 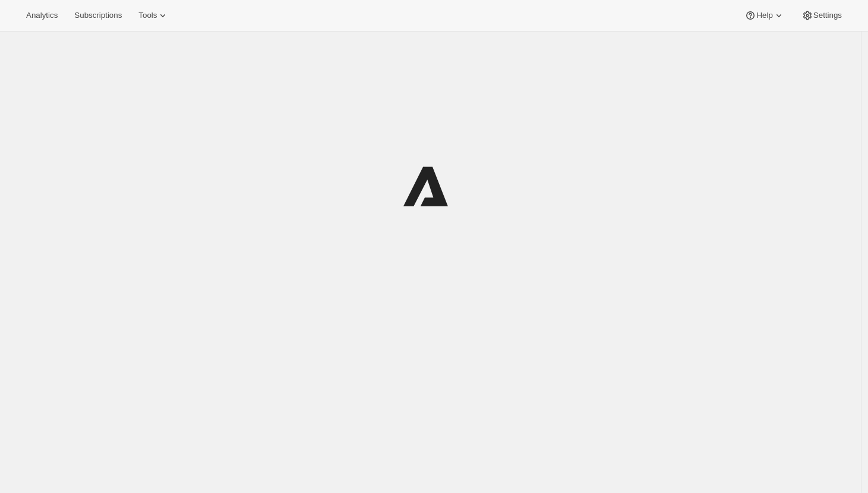 What do you see at coordinates (764, 16) in the screenshot?
I see `button: Help` at bounding box center [764, 16].